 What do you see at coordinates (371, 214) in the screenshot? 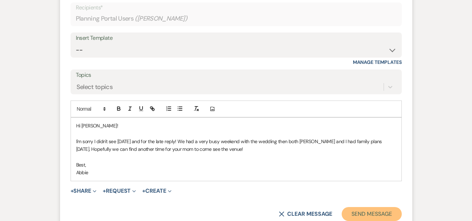
I see `button: Send Message` at bounding box center [371, 214].